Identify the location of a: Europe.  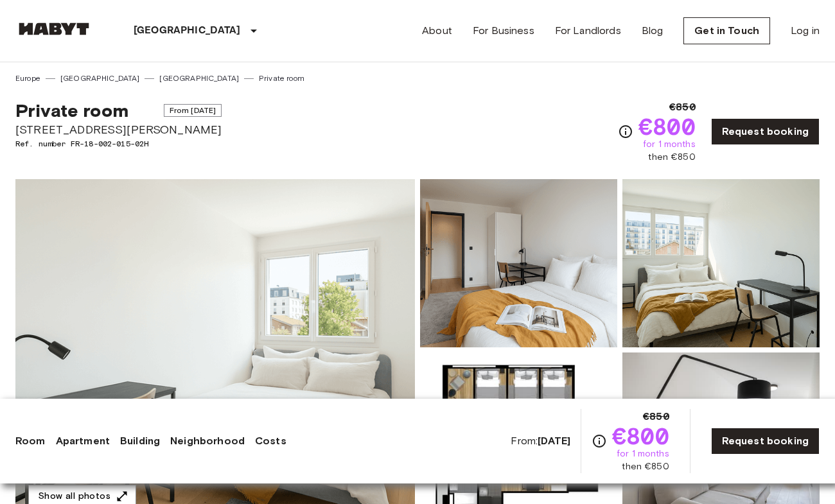
(28, 78).